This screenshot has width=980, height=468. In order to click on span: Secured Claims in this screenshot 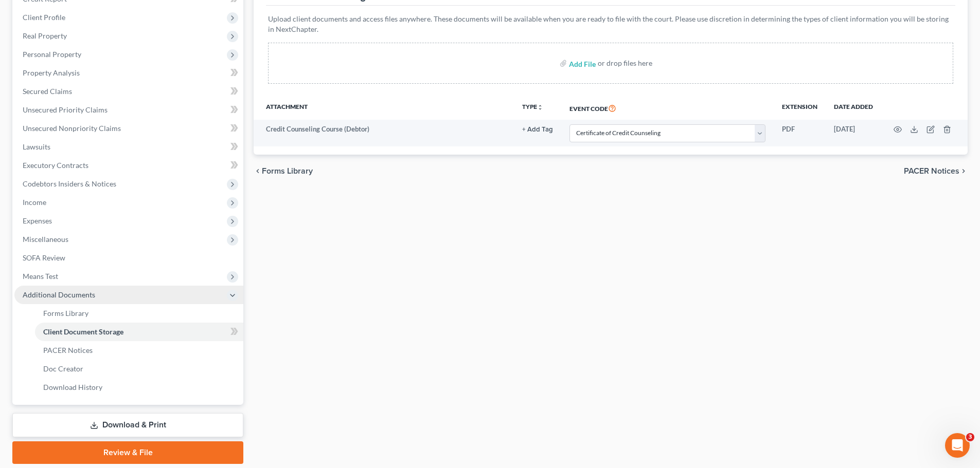, I will do `click(47, 91)`.